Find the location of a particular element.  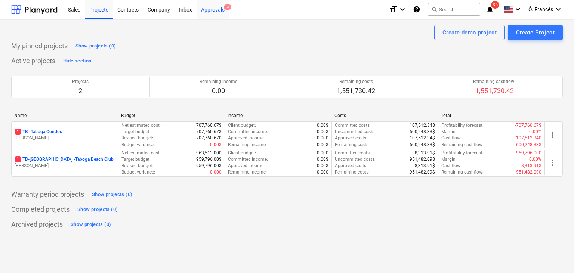

div: Budget is located at coordinates (172, 115).